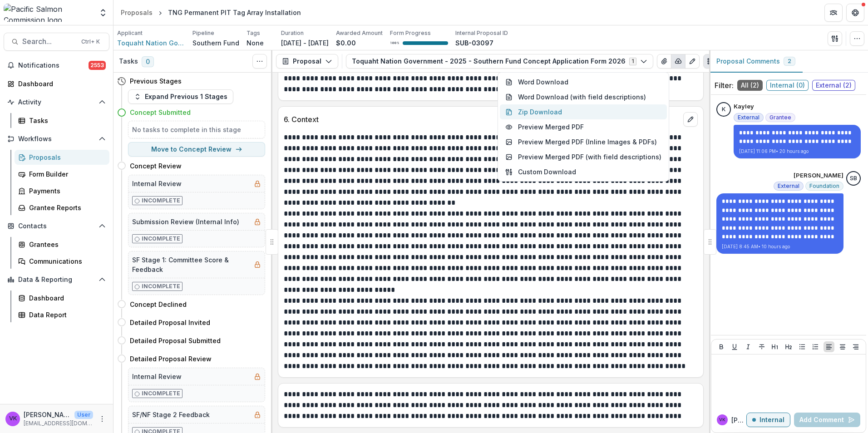 This screenshot has width=868, height=433. What do you see at coordinates (151, 43) in the screenshot?
I see `span: Toquaht Nation Government` at bounding box center [151, 43].